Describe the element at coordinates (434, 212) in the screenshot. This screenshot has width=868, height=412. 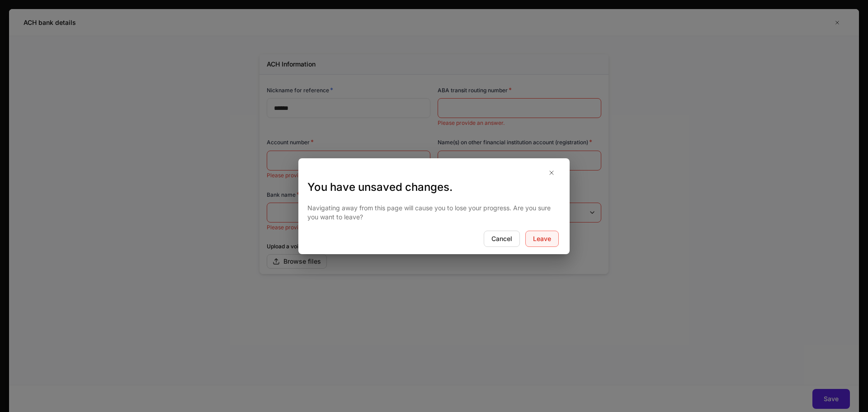
I see `p: Navigating away from this page will cause you to lose your progress. Are you sure you want to leave?` at that location.